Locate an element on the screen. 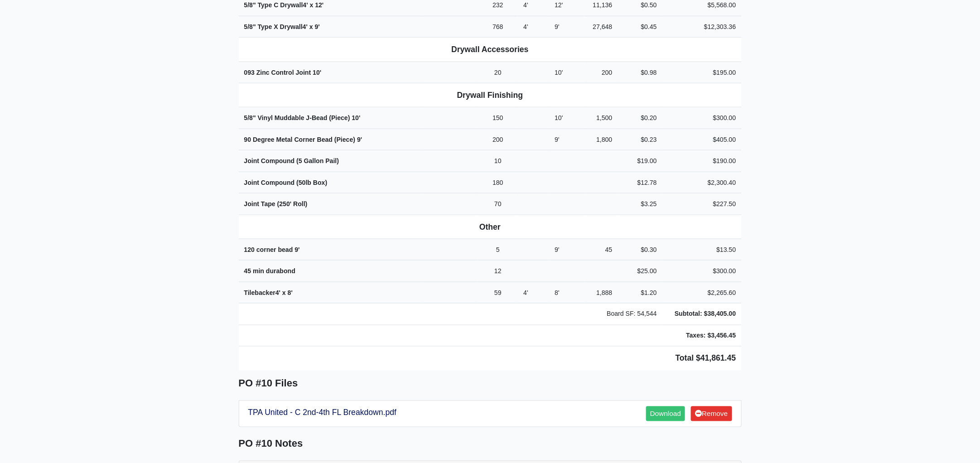 This screenshot has height=463, width=980. td: $0.20 is located at coordinates (640, 118).